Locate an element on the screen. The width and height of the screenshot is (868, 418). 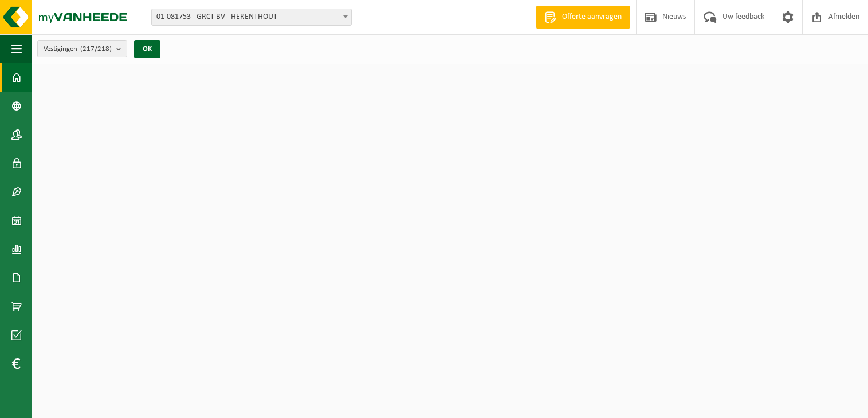
span: 01-081753 - GRCT BV - HERENTHOUT is located at coordinates (252, 17).